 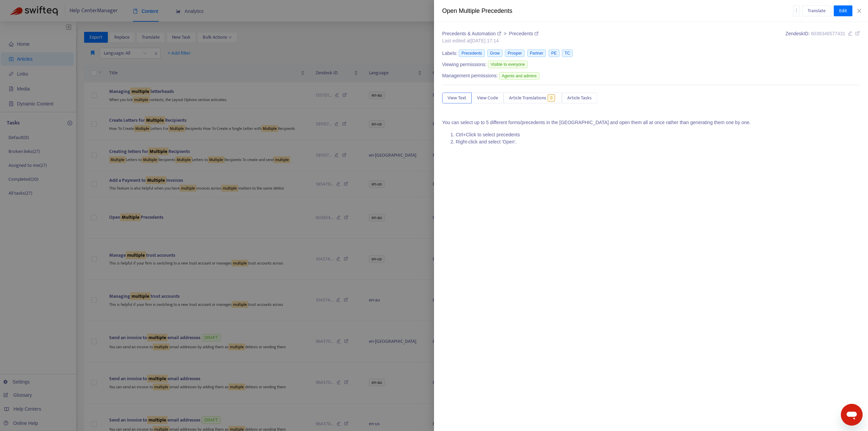 What do you see at coordinates (524, 33) in the screenshot?
I see `a: Precedents` at bounding box center [524, 33].